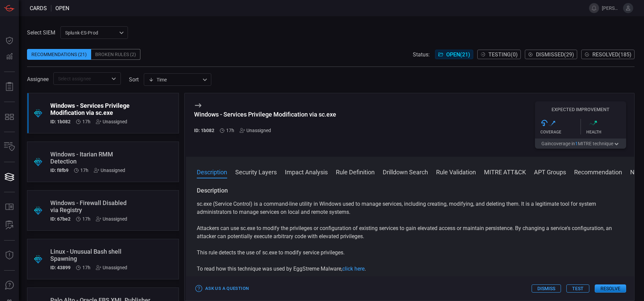 The image size is (644, 301). What do you see at coordinates (505, 172) in the screenshot?
I see `button: MITRE ATT&CK` at bounding box center [505, 172].